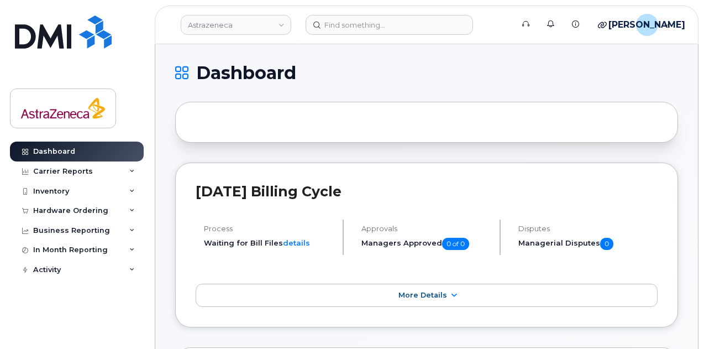  Describe the element at coordinates (423, 295) in the screenshot. I see `span: More Details` at that location.